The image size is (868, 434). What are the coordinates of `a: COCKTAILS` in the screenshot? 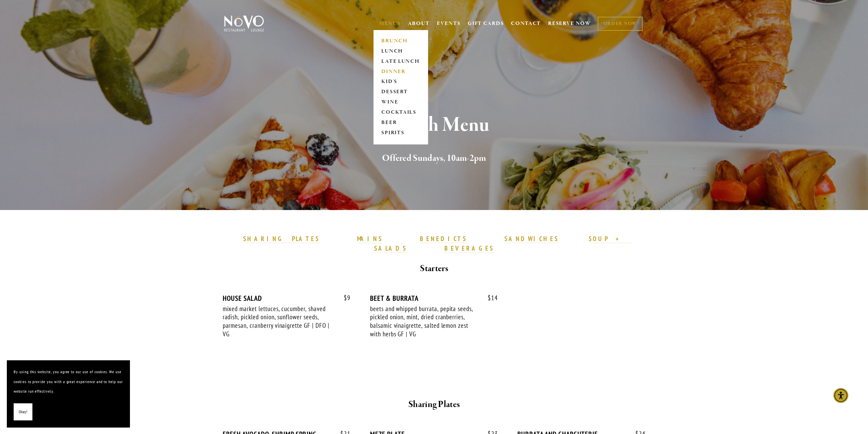 It's located at (400, 113).